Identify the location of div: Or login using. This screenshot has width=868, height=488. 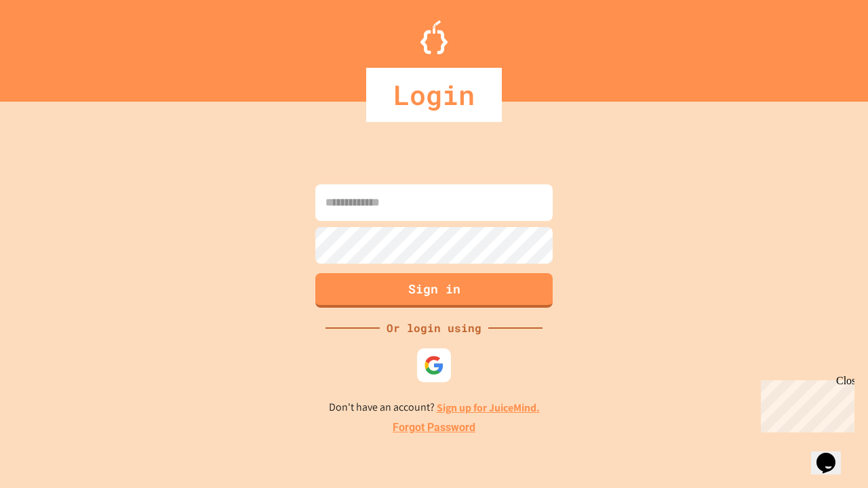
(434, 328).